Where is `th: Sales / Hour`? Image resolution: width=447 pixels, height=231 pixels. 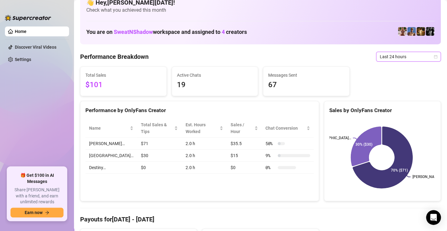
th: Sales / Hour is located at coordinates (244, 128).